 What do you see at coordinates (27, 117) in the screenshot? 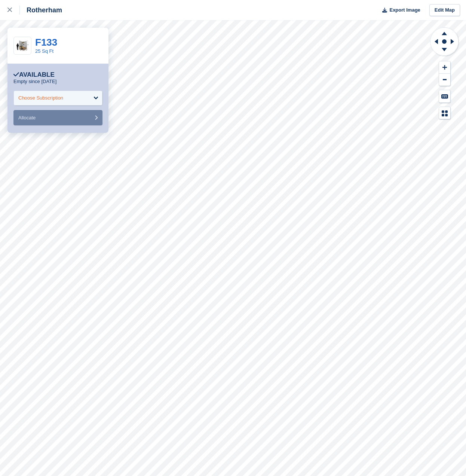
I see `span: Allocate` at bounding box center [27, 117].